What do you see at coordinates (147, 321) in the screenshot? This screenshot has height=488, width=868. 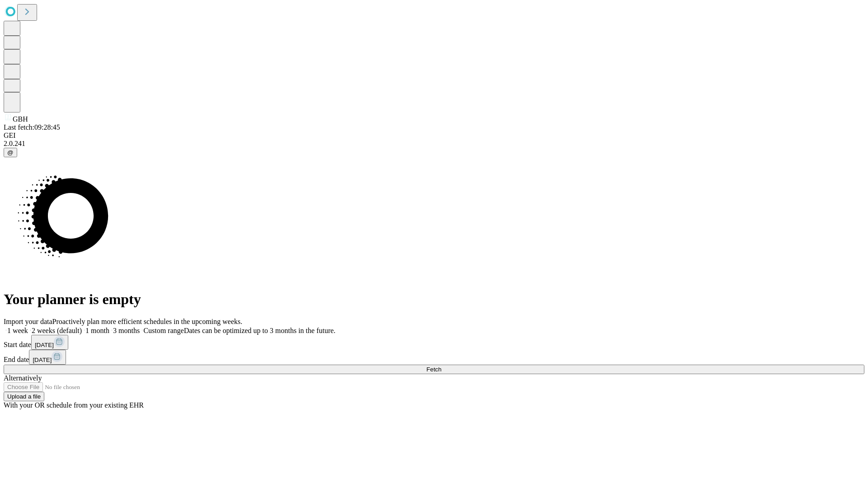 I see `span: Proactively plan more efficient schedules in the upcoming weeks.` at bounding box center [147, 321].